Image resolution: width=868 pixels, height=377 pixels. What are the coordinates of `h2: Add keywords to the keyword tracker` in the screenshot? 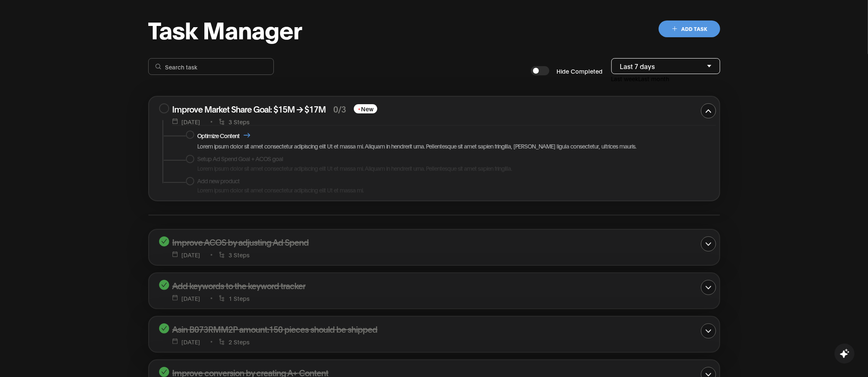 It's located at (239, 286).